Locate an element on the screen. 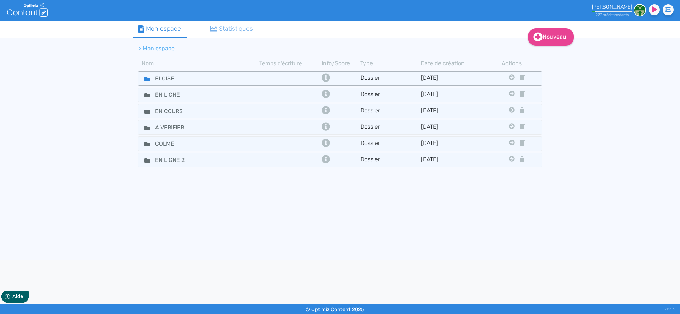  div: V1.13.6 is located at coordinates (670, 309).